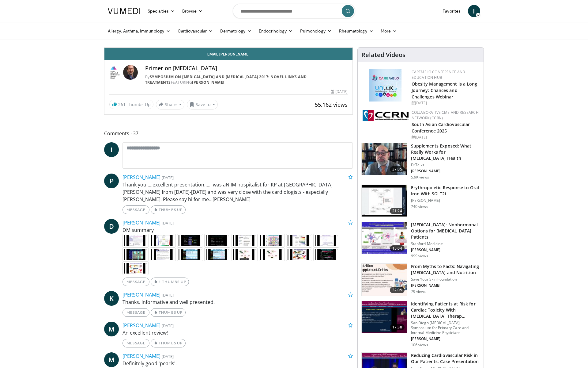 Image resolution: width=588 pixels, height=368 pixels. Describe the element at coordinates (385, 159) in the screenshot. I see `img: 649d3fc0-5ee3-4147-b1a3-955a692e9799.150x105_q85_crop-smart_upscale.jpg` at that location.